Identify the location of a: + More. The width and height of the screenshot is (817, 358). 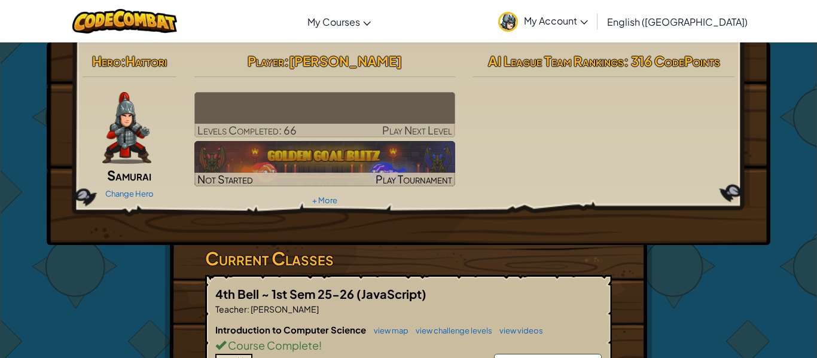
(325, 200).